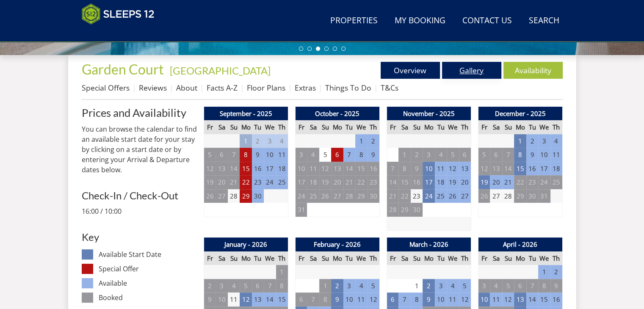 The height and width of the screenshot is (309, 644). I want to click on a: Things To Do, so click(348, 88).